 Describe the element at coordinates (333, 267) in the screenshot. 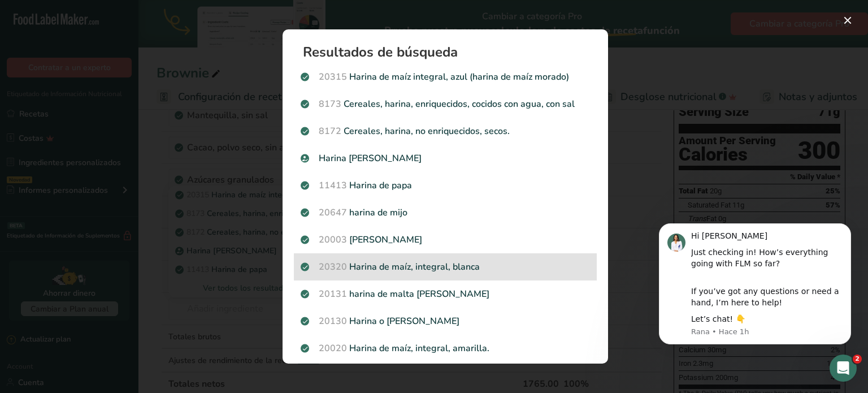

I see `span: 20320` at that location.